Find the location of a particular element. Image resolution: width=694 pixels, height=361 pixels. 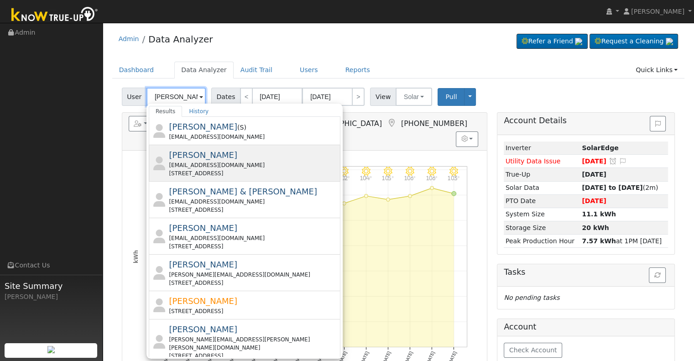

a: Audit Trail is located at coordinates (256, 70).